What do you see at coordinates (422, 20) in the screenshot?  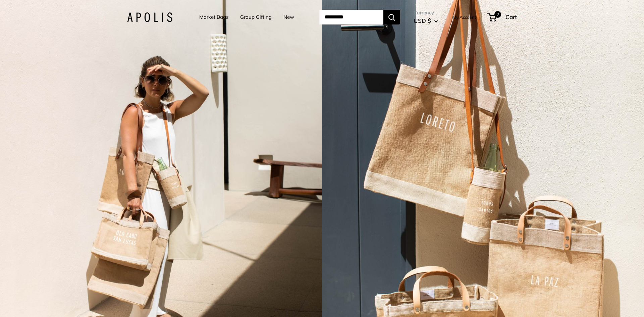 I see `span: USD $` at bounding box center [422, 20].